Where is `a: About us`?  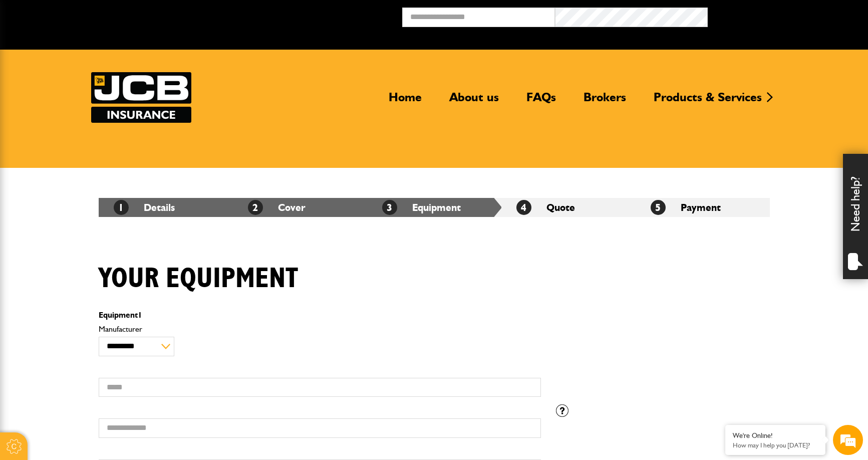
a: About us is located at coordinates (474, 101).